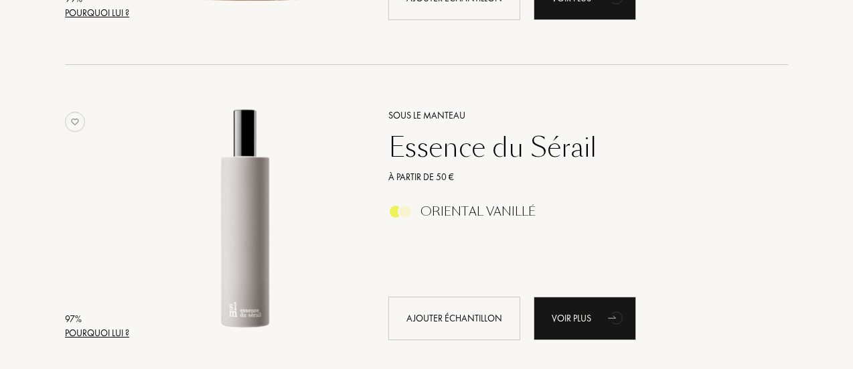 The width and height of the screenshot is (853, 369). I want to click on div: Oriental Vanillé, so click(478, 212).